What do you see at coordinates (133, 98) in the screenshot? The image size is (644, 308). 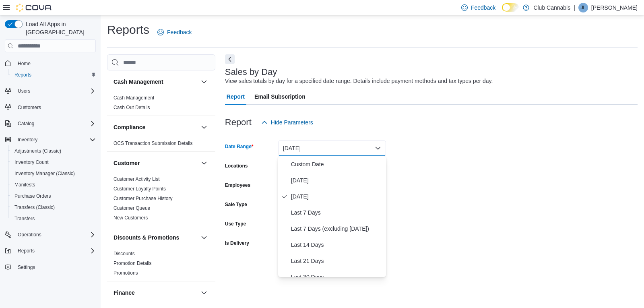 I see `a: Cash Management` at bounding box center [133, 98].